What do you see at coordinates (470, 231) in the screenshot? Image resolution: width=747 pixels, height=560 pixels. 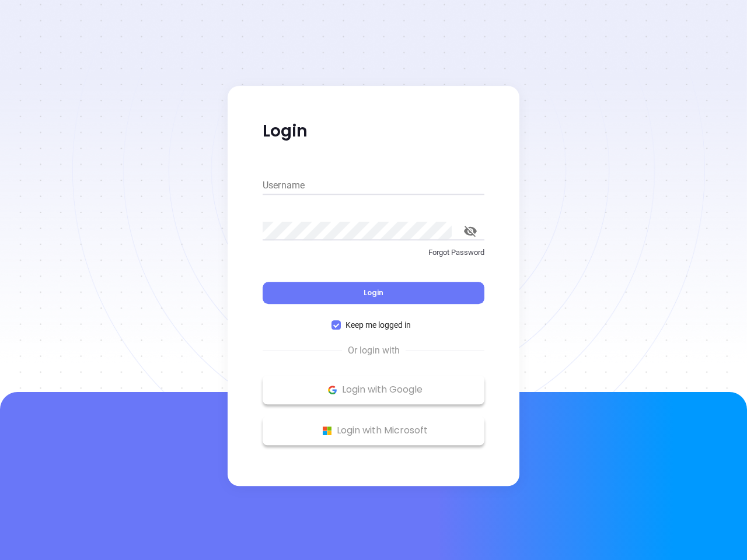 I see `button: toggle password visibility` at bounding box center [470, 231].